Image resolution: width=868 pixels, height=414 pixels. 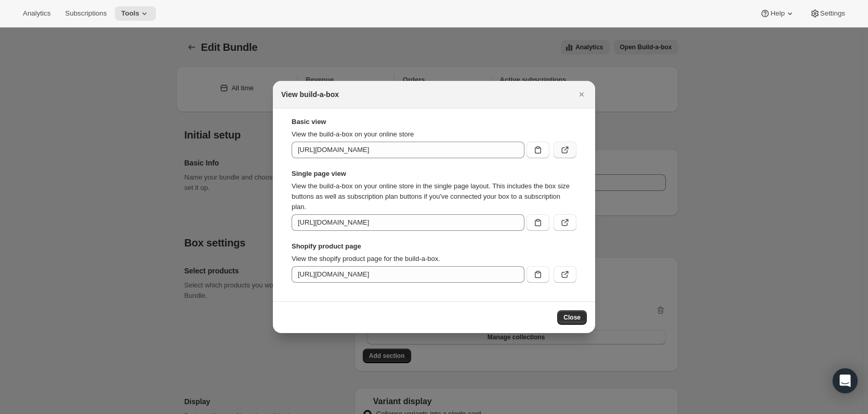 What do you see at coordinates (310, 94) in the screenshot?
I see `h2: View build-a-box` at bounding box center [310, 94].